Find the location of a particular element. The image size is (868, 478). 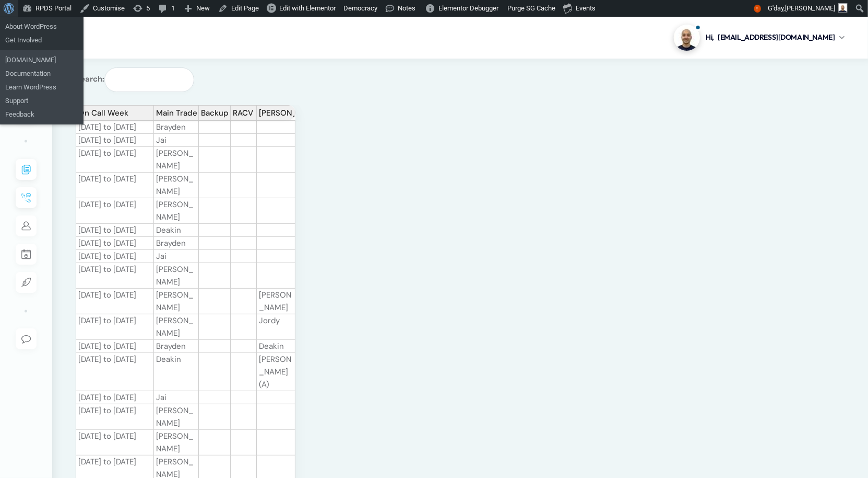

td: Jordy is located at coordinates (276, 327).